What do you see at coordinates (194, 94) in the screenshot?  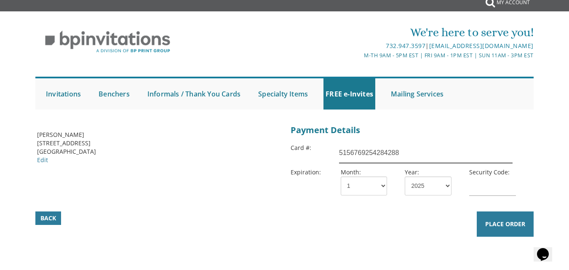 I see `a: Informals / Thank You Cards` at bounding box center [194, 94].